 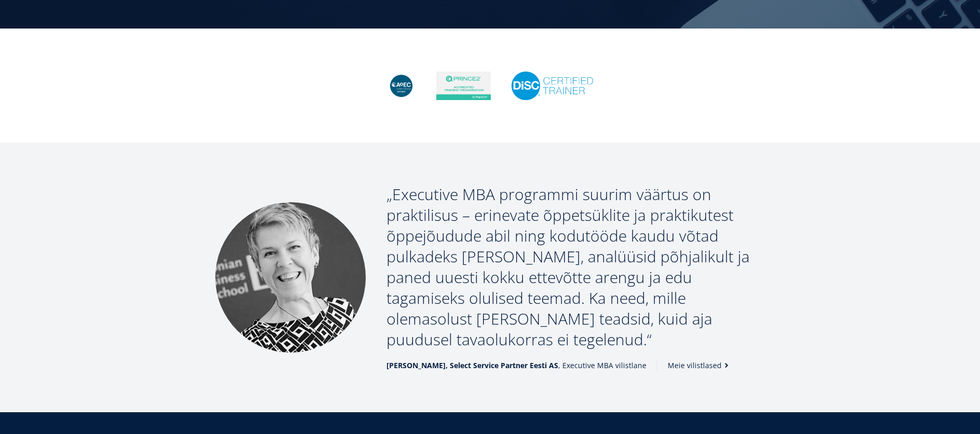 What do you see at coordinates (463, 86) in the screenshot?
I see `a: Prince2` at bounding box center [463, 86].